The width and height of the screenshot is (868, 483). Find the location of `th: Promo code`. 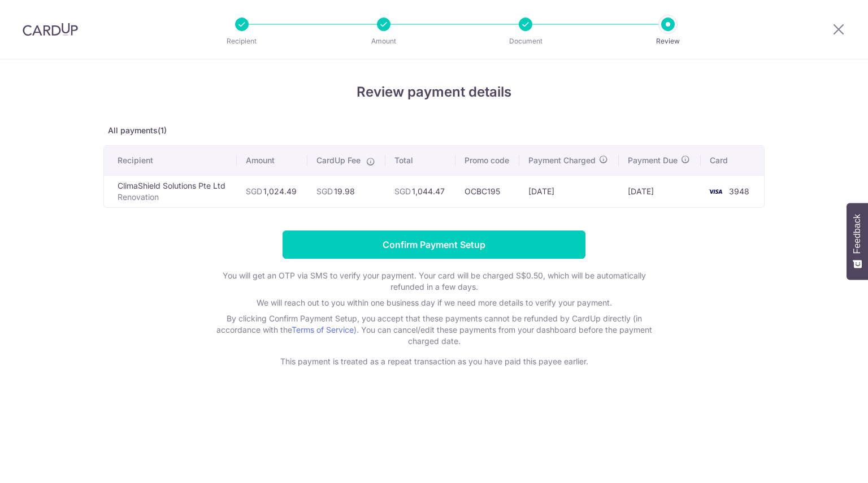

th: Promo code is located at coordinates (487, 161).